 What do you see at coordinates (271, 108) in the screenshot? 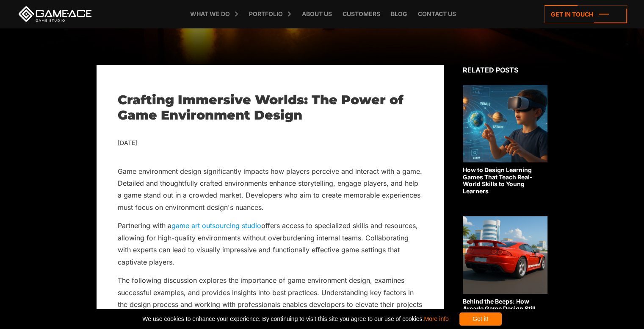
I see `h1: Crafting Immersive Worlds: The Power of Game Environment Design` at bounding box center [271, 108].